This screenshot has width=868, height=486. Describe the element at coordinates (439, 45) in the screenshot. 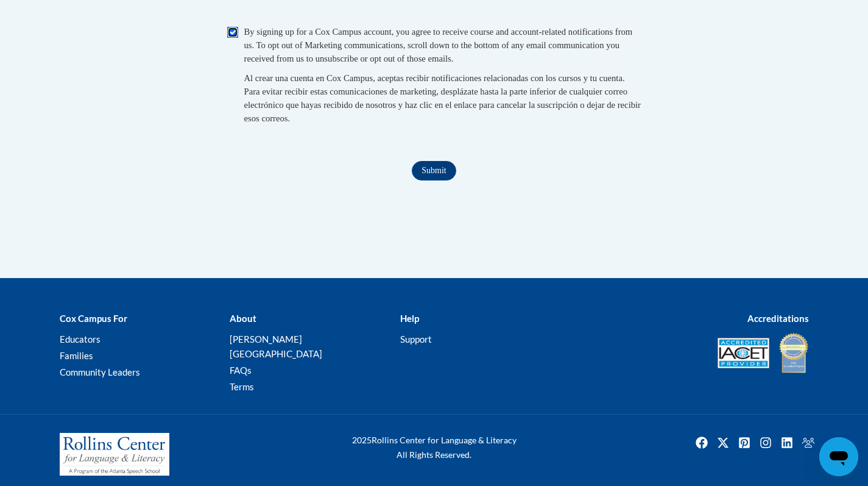

I see `span: By signing up for a Cox Campus account, you agree to receive course and account-related notificat...` at that location.